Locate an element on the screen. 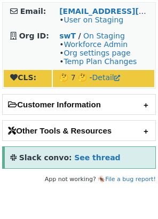 Image resolution: width=158 pixels, height=219 pixels. strong: Org ID: is located at coordinates (34, 36).